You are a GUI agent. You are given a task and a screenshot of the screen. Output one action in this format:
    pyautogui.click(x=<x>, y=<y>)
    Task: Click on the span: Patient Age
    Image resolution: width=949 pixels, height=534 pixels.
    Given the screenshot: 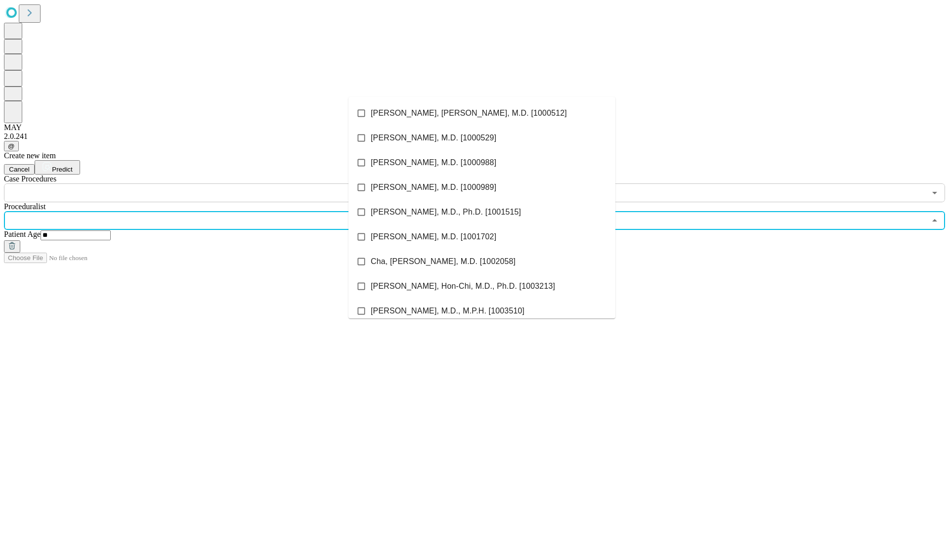 What is the action you would take?
    pyautogui.click(x=22, y=234)
    